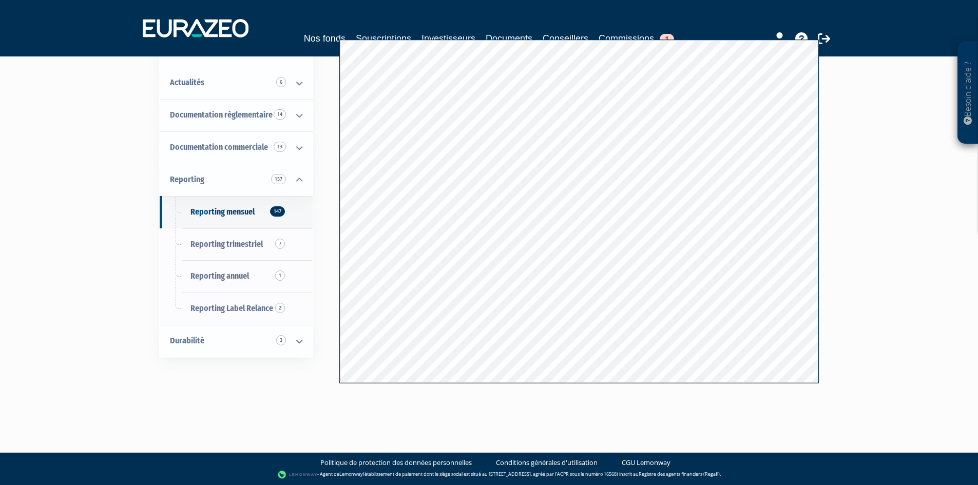  What do you see at coordinates (281, 82) in the screenshot?
I see `span: 6` at bounding box center [281, 82].